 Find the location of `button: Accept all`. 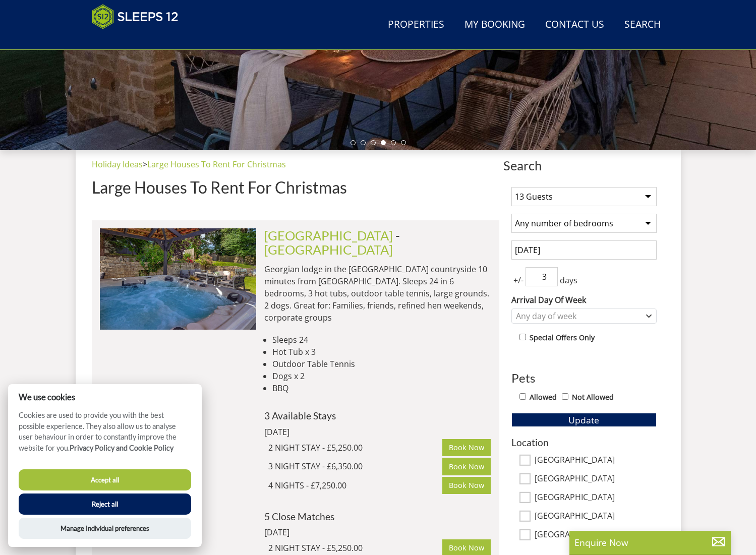

button: Accept all is located at coordinates (105, 480).